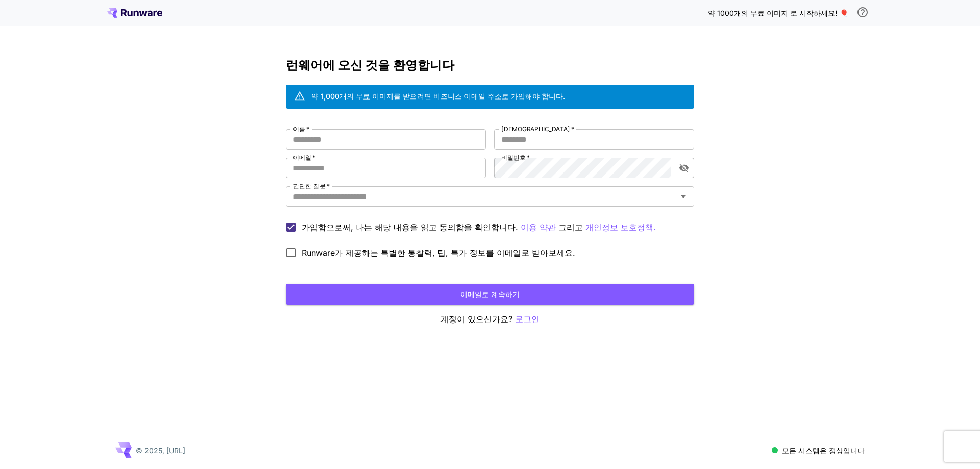 Image resolution: width=980 pixels, height=469 pixels. Describe the element at coordinates (527, 319) in the screenshot. I see `button: 로그인` at that location.